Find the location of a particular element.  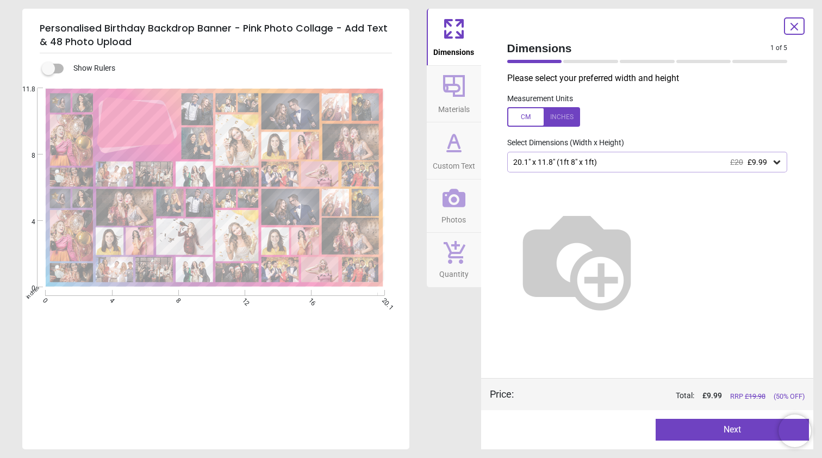

div: Total: is located at coordinates (668, 396).